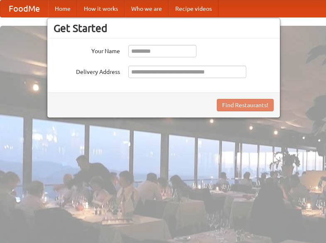  I want to click on a: Who we are, so click(146, 9).